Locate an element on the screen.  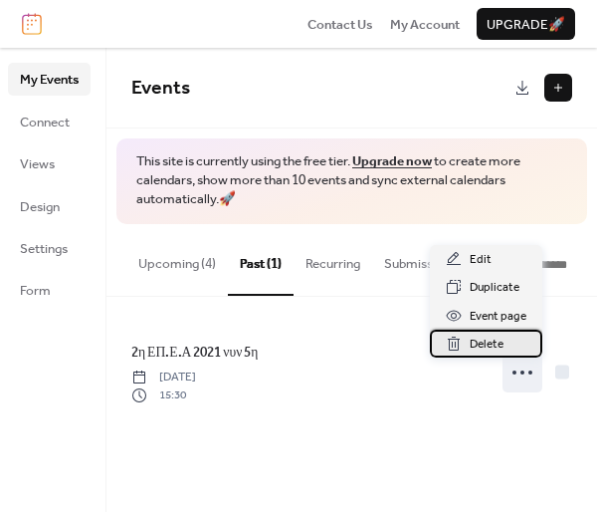
span: Settings is located at coordinates (44, 249).